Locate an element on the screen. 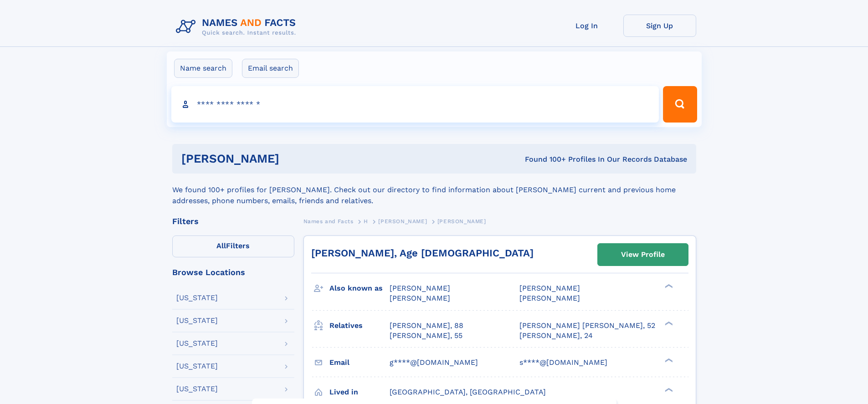  a: Sign Up is located at coordinates (660, 25).